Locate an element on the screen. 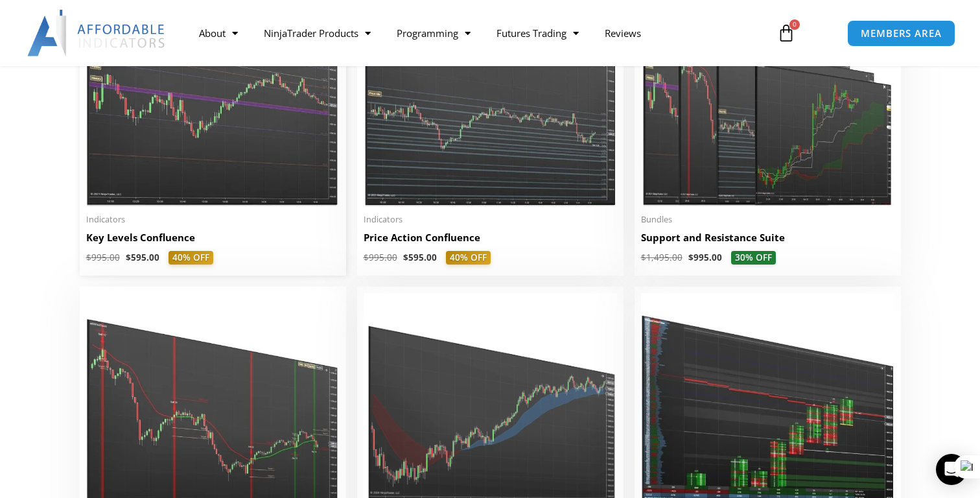 The width and height of the screenshot is (980, 498). a: Futures Trading is located at coordinates (538, 33).